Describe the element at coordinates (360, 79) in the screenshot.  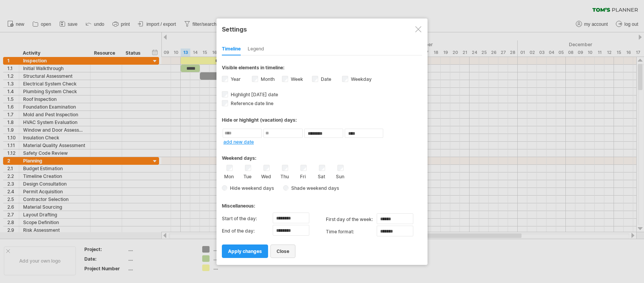
I see `label: Weekday` at that location.